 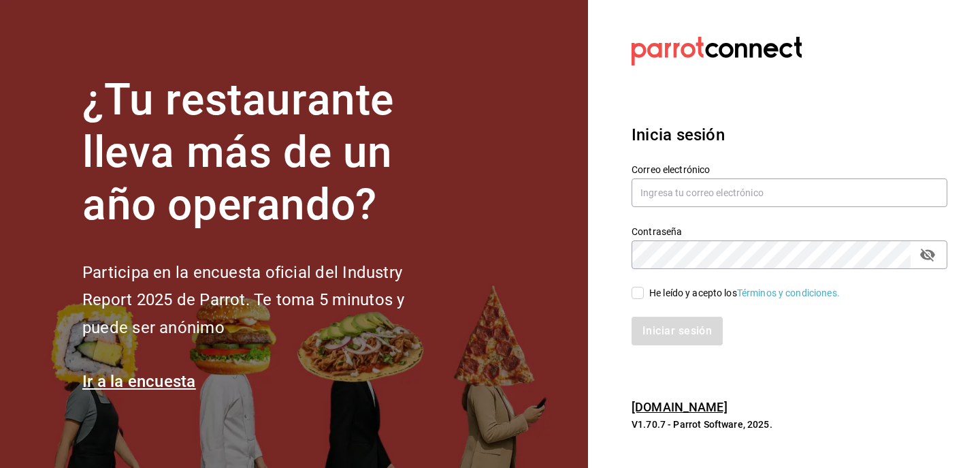 I want to click on h1: ¿Tu restaurante lleva más de un año operando?, so click(x=266, y=153).